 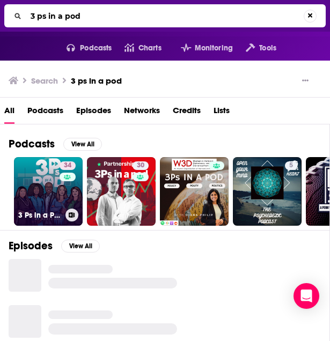 What do you see at coordinates (96, 80) in the screenshot?
I see `h3: 3 ps in a pod` at bounding box center [96, 80].